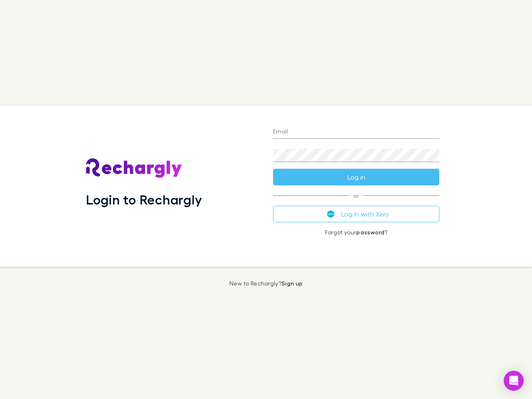  What do you see at coordinates (514, 381) in the screenshot?
I see `div: Open Intercom Messenger` at bounding box center [514, 381].